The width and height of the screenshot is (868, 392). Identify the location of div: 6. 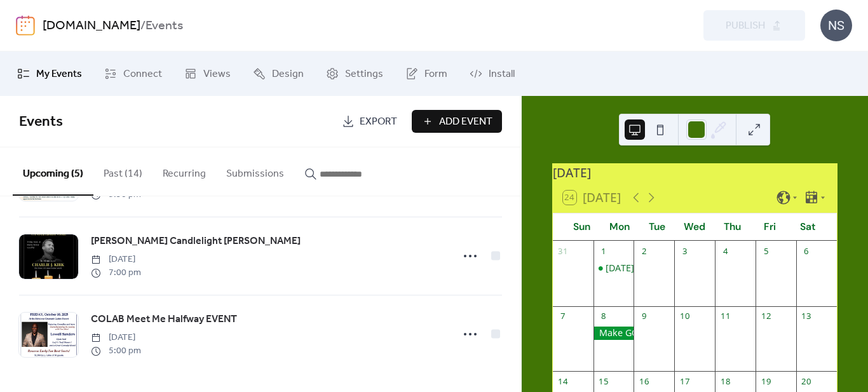
(806, 251).